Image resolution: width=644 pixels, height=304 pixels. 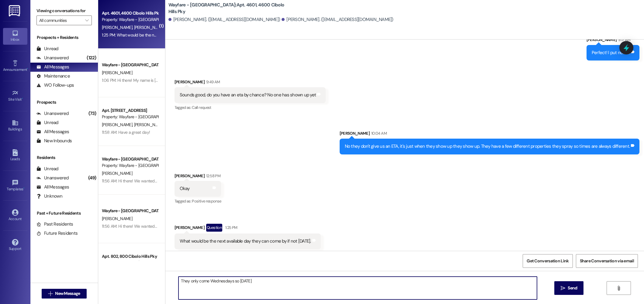 I want to click on button: New Message, so click(x=64, y=293).